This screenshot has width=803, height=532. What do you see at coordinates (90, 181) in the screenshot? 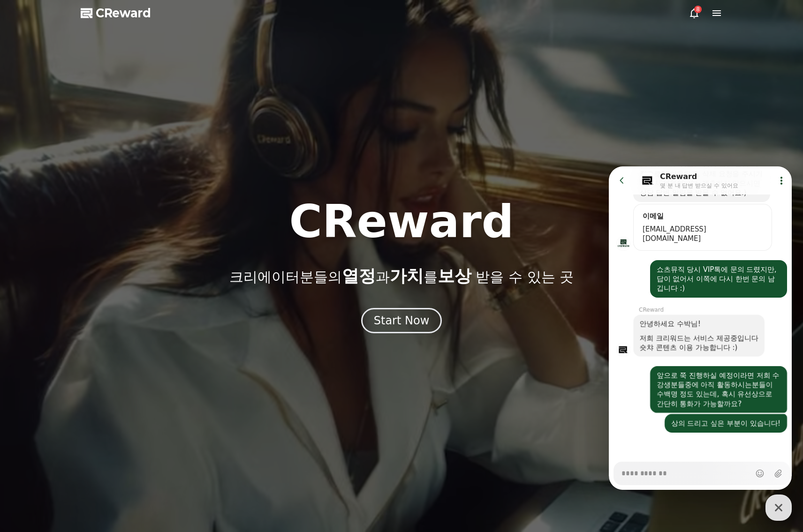
I see `div: 숏챠 콘텐츠 이용 가능합니다 :)` at bounding box center [90, 181].